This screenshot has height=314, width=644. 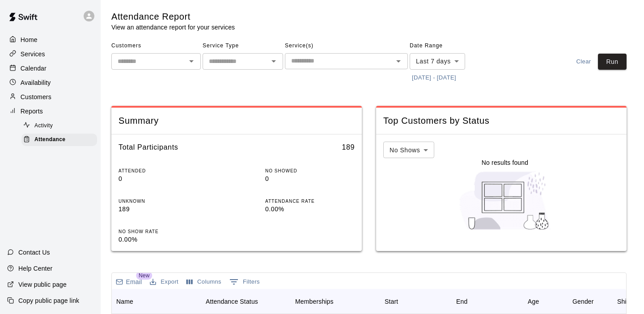 I want to click on p: Help Center, so click(x=35, y=268).